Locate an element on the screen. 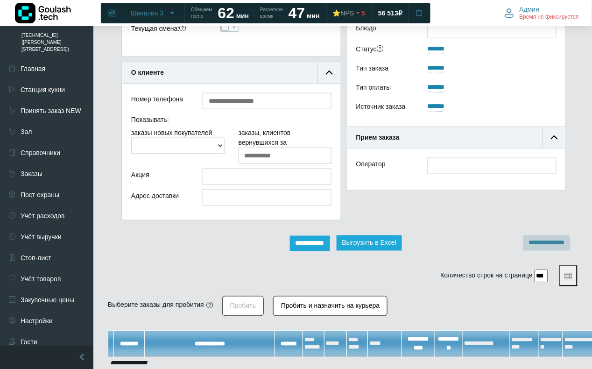 The image size is (592, 369). b: Прием заказа is located at coordinates (378, 137).